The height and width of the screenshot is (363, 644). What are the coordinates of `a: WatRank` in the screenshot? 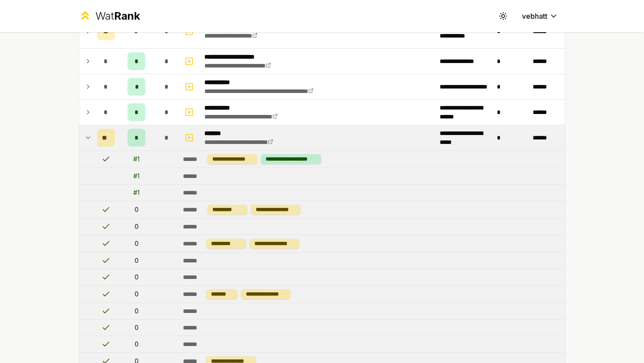 It's located at (109, 16).